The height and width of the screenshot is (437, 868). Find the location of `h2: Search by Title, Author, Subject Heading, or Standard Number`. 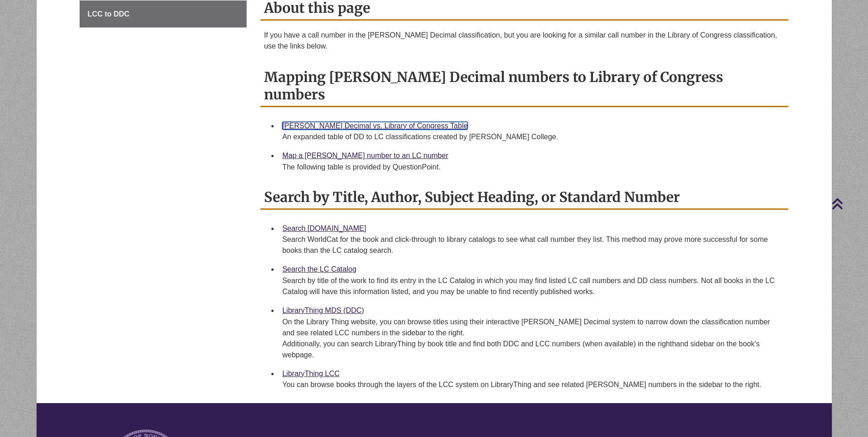

h2: Search by Title, Author, Subject Heading, or Standard Number is located at coordinates (525, 198).